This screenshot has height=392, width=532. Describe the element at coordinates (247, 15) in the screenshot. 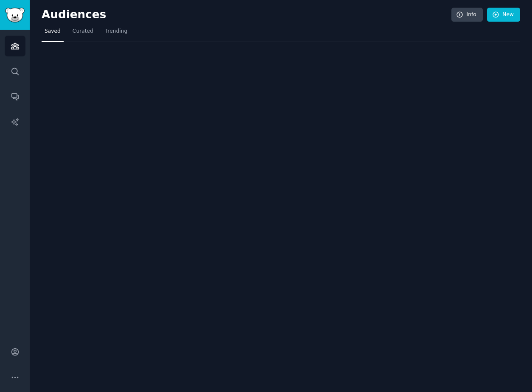

I see `h2: Audiences` at that location.